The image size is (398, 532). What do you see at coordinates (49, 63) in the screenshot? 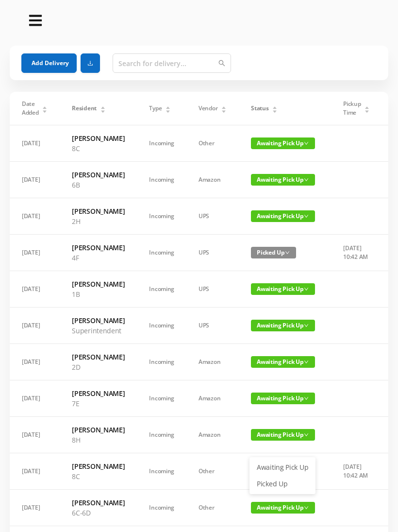
I see `button: Add Delivery` at bounding box center [49, 63].